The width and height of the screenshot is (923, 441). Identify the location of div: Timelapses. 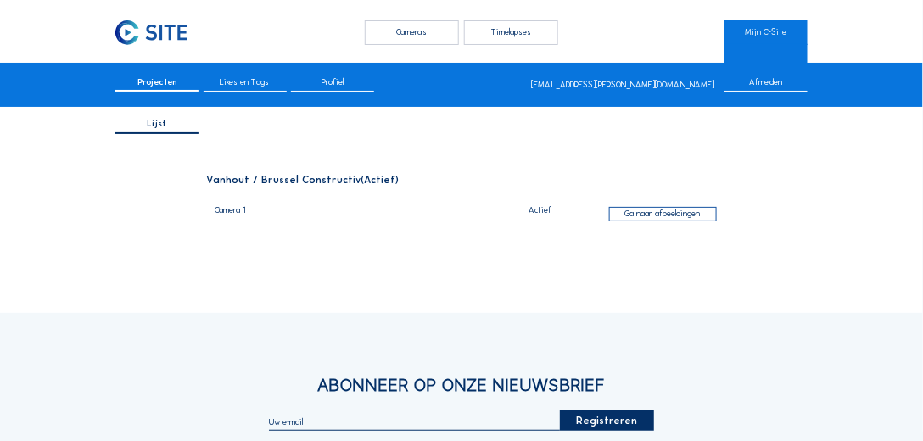
(511, 32).